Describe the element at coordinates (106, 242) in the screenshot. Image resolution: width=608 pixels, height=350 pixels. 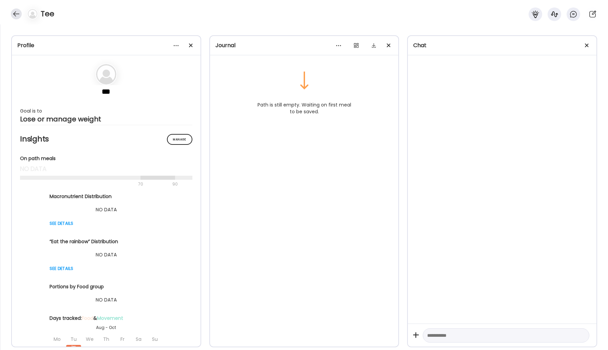
I see `div: “Eat the rainbow” Distribution` at that location.